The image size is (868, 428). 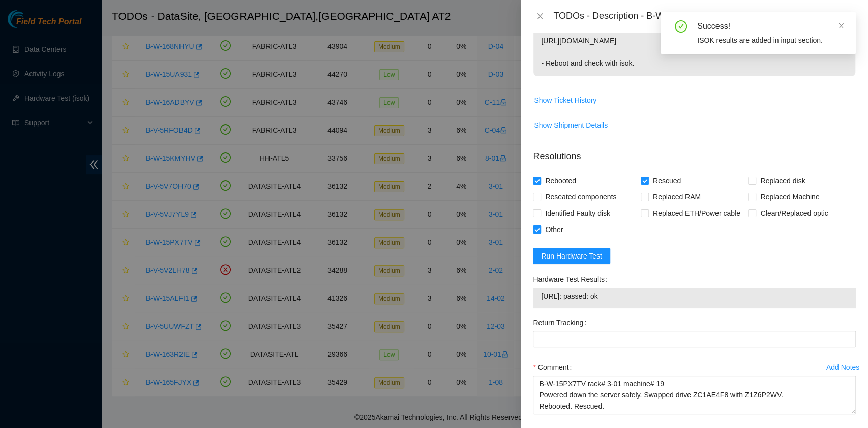 What do you see at coordinates (694, 395) in the screenshot?
I see `textarea: Comment` at bounding box center [694, 395].